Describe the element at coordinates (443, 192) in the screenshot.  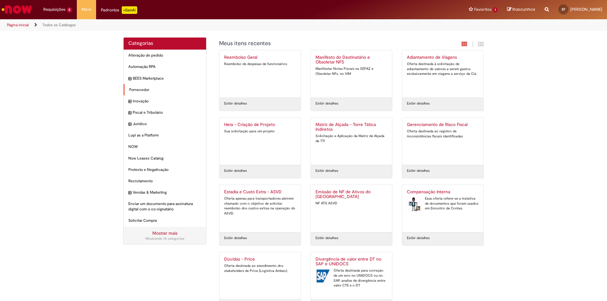
I see `h2: Compensação Interna` at that location.